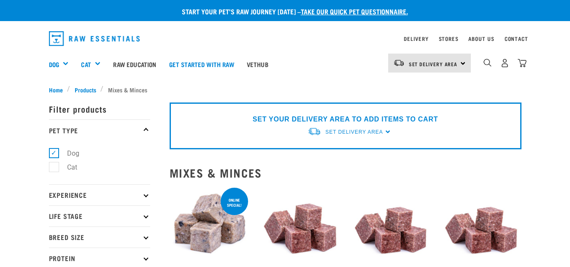 The width and height of the screenshot is (570, 267). Describe the element at coordinates (300, 226) in the screenshot. I see `img: Pile Of Cubed Chicken Wild Meat Mix` at that location.